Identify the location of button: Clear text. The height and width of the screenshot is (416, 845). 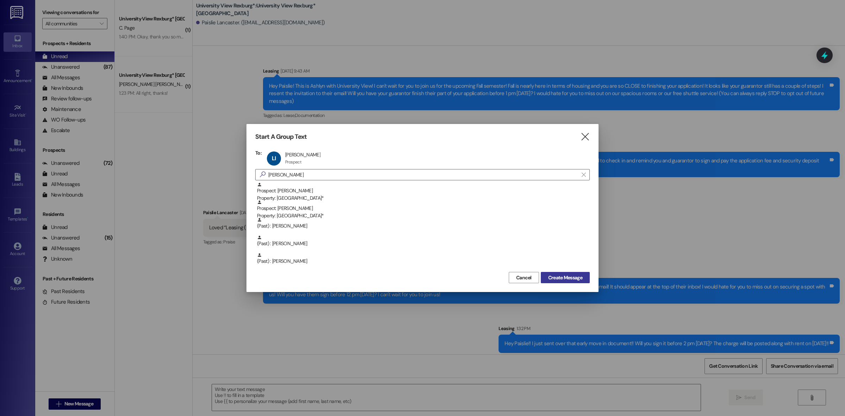
(584, 175).